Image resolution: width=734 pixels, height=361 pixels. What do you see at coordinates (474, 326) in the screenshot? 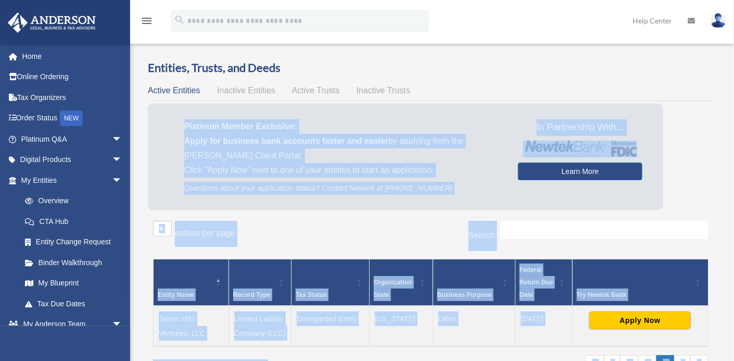
I see `td: Other` at bounding box center [474, 326].